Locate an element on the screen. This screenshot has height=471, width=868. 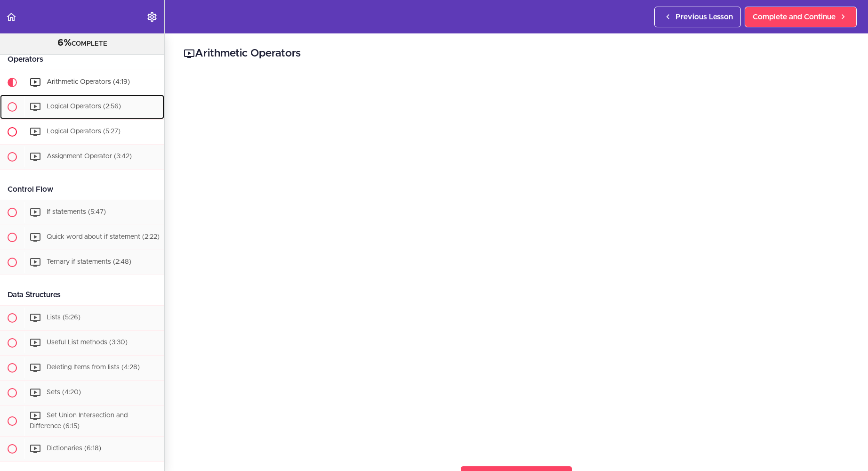
span: Logical Operators (2:56) is located at coordinates (84, 107).